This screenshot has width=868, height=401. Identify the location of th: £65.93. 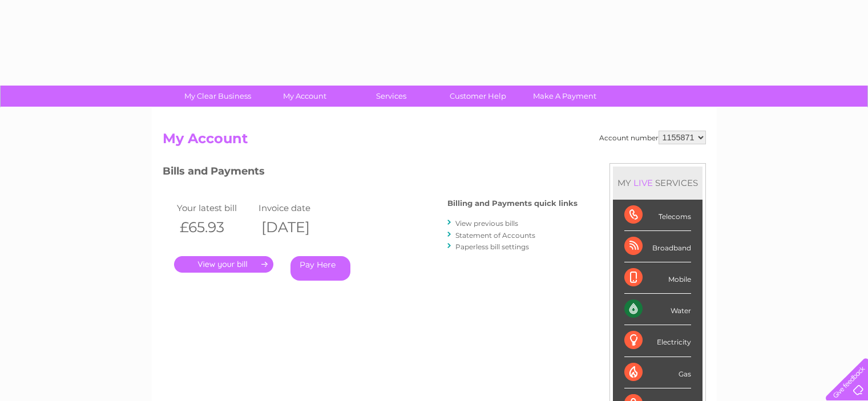
(215, 227).